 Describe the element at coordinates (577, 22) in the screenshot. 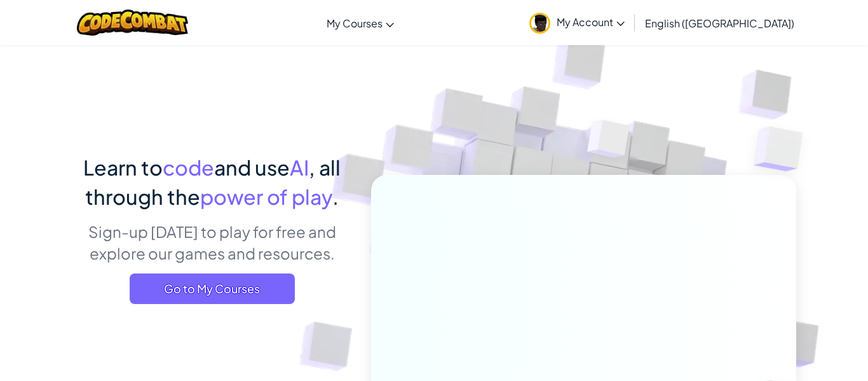

I see `a: My Account` at that location.